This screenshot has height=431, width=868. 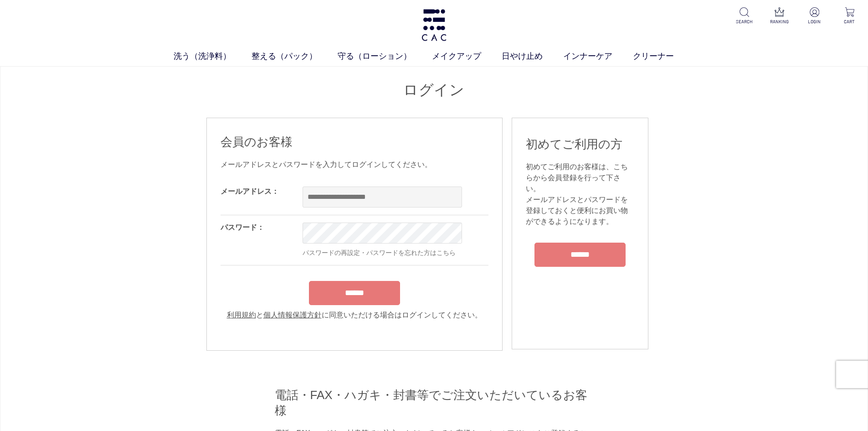 I want to click on label: パスワード：, so click(x=242, y=227).